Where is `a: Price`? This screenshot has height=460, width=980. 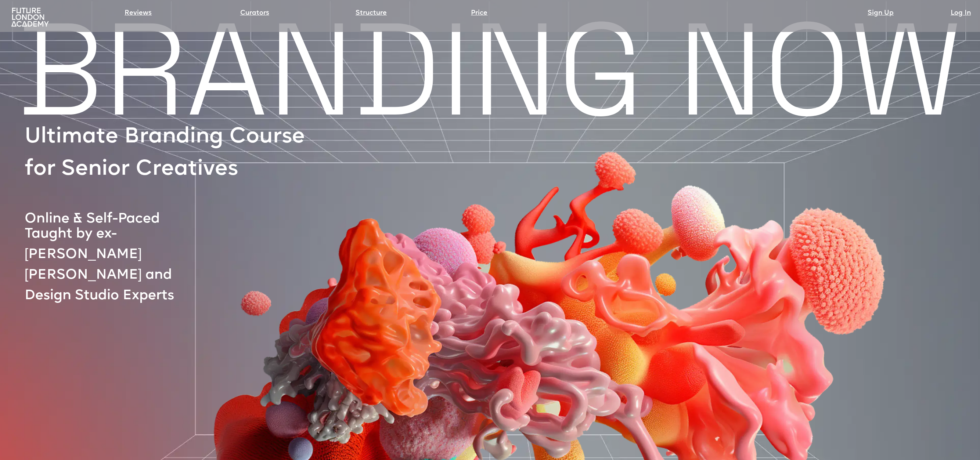
a: Price is located at coordinates (479, 13).